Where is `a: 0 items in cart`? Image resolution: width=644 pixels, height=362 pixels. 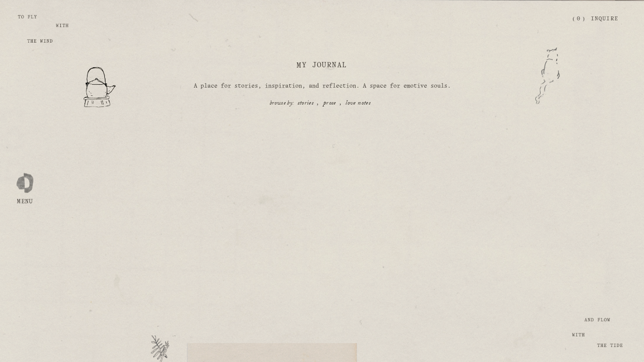 a: 0 items in cart is located at coordinates (579, 19).